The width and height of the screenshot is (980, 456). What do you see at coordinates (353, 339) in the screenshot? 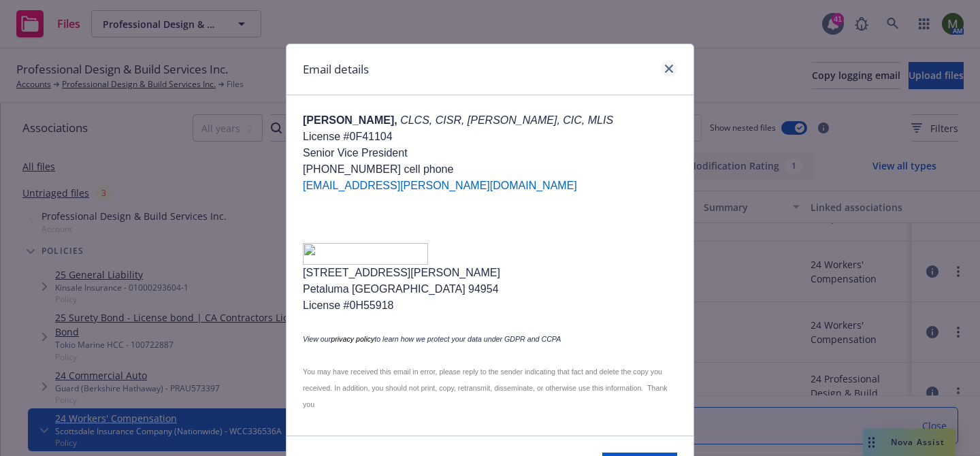
I see `span: privacy policy` at bounding box center [353, 339].